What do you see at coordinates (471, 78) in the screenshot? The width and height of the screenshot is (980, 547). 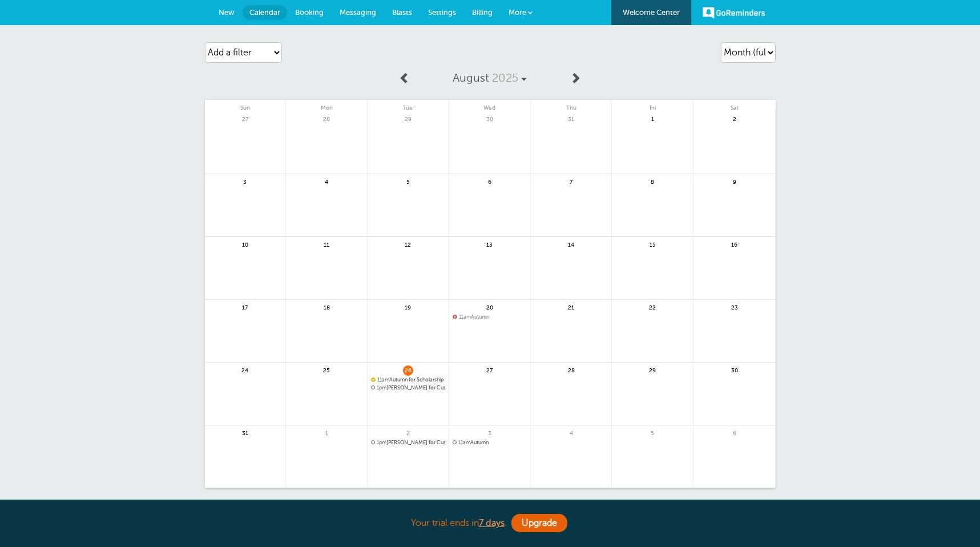 I see `span: August` at bounding box center [471, 78].